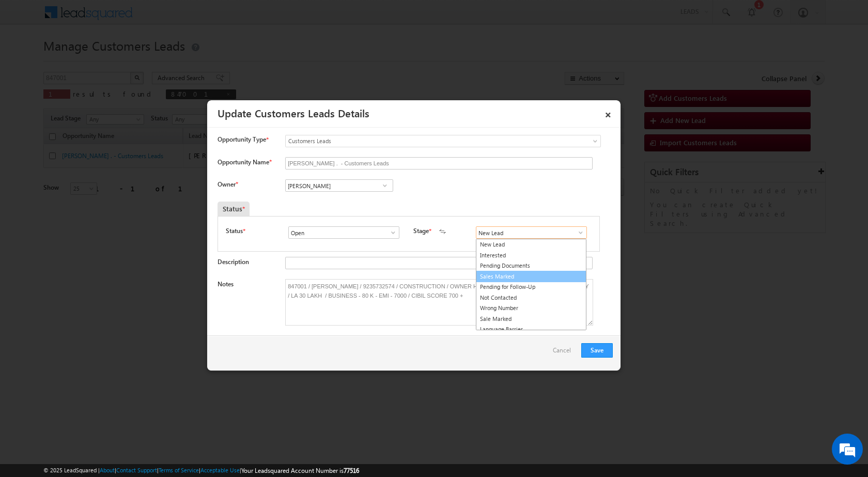 The width and height of the screenshot is (868, 477). What do you see at coordinates (164, 325) in the screenshot?
I see `em: Start Chat` at bounding box center [164, 325].